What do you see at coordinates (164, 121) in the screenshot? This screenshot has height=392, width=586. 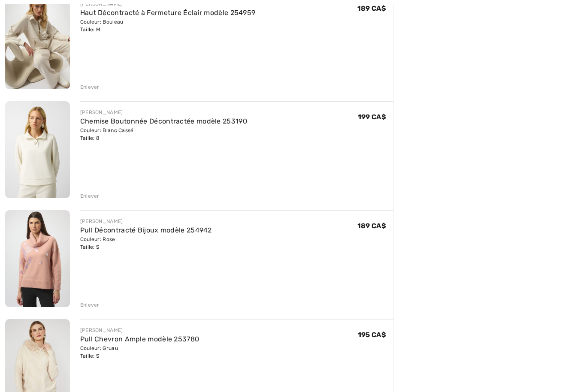 I see `a: Chemise Boutonnée Décontractée modèle 253190` at bounding box center [164, 121].